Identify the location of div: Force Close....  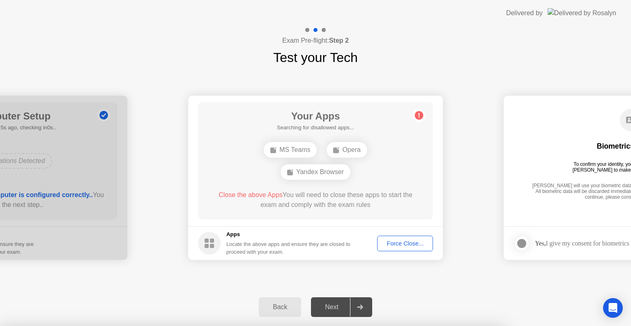
(405, 243).